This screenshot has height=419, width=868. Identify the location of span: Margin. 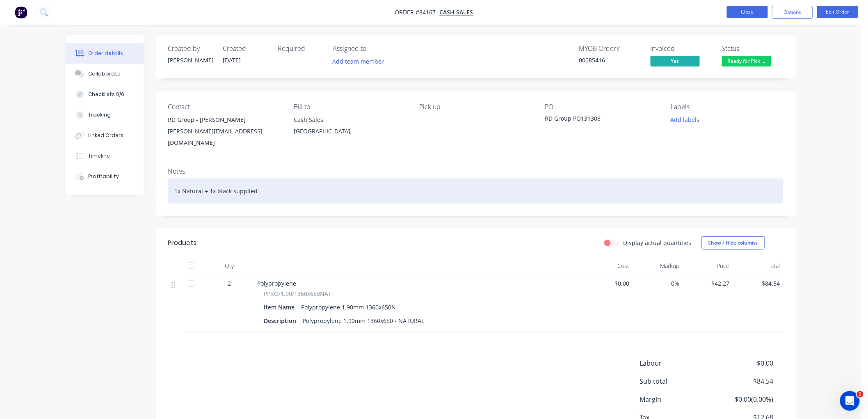
(677, 399).